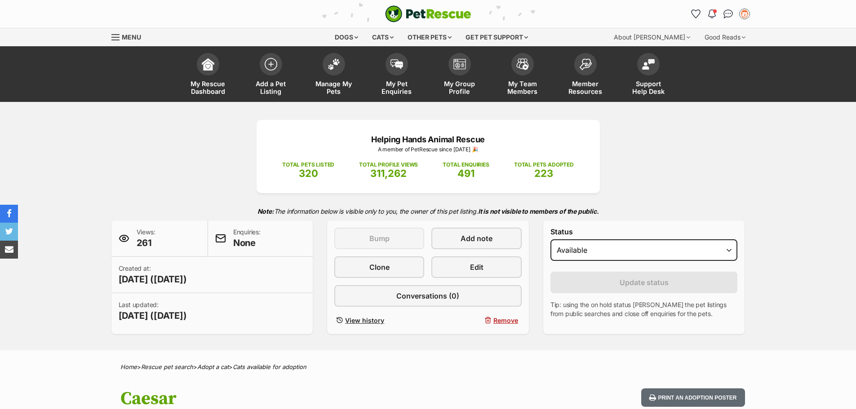 Image resolution: width=856 pixels, height=409 pixels. What do you see at coordinates (428, 14) in the screenshot?
I see `a: PetRescue` at bounding box center [428, 14].